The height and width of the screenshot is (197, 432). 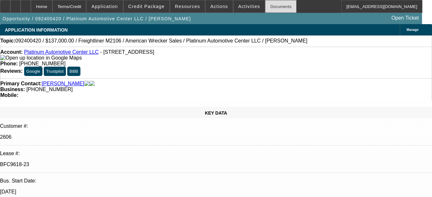 What do you see at coordinates (92, 84) in the screenshot?
I see `img: linkedin-icon.png` at bounding box center [92, 84].